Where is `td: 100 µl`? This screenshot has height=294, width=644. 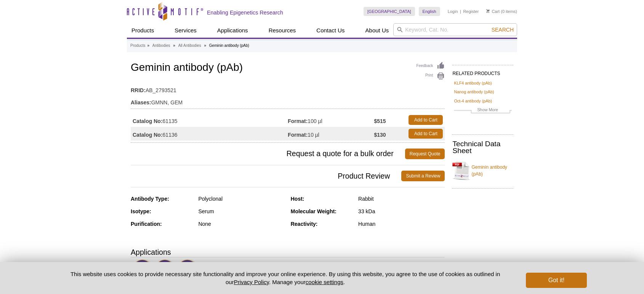 td: 100 µl is located at coordinates (331, 120).